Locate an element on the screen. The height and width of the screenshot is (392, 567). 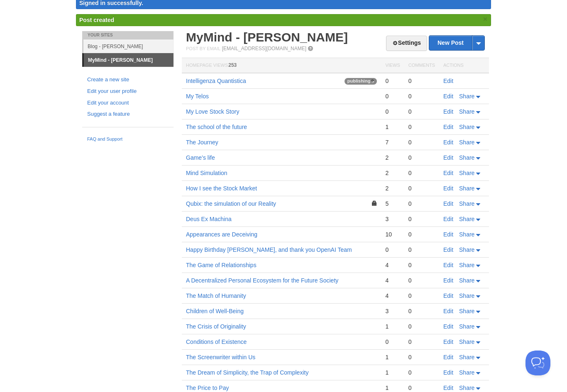
a: Children of Well-Being is located at coordinates (215, 311).